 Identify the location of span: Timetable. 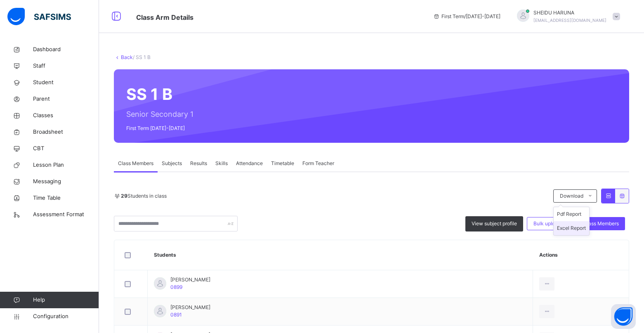
(283, 163).